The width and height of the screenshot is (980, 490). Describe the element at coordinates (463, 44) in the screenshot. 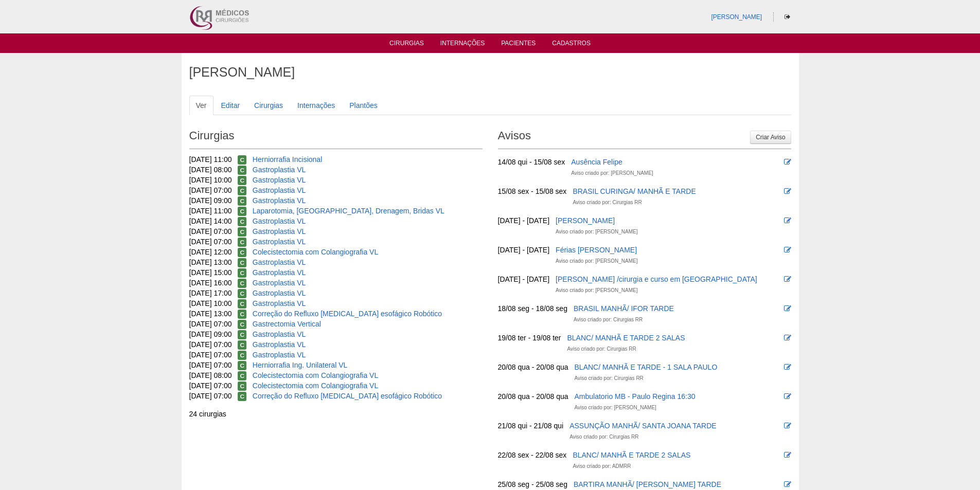

I see `a: Internações` at that location.